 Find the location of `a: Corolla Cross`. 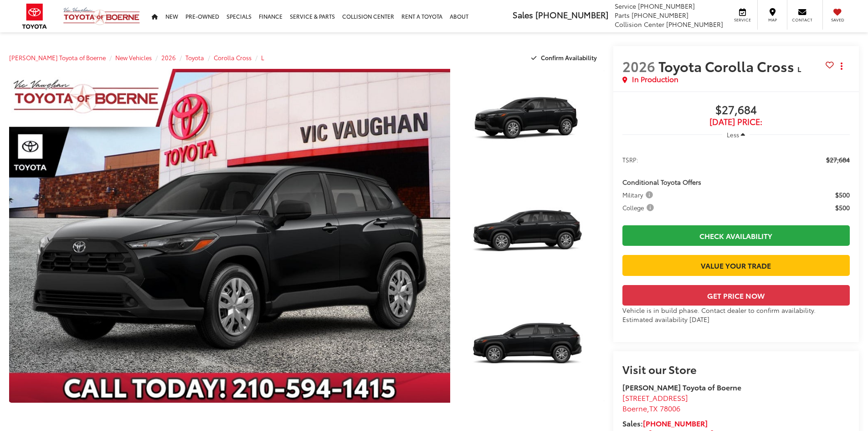

a: Corolla Cross is located at coordinates (232, 58).